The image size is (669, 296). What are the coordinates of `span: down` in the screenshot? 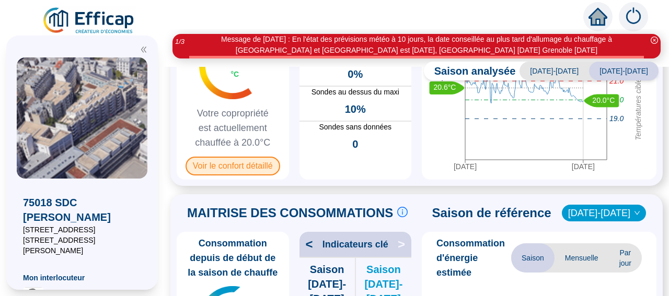 It's located at (637, 213).